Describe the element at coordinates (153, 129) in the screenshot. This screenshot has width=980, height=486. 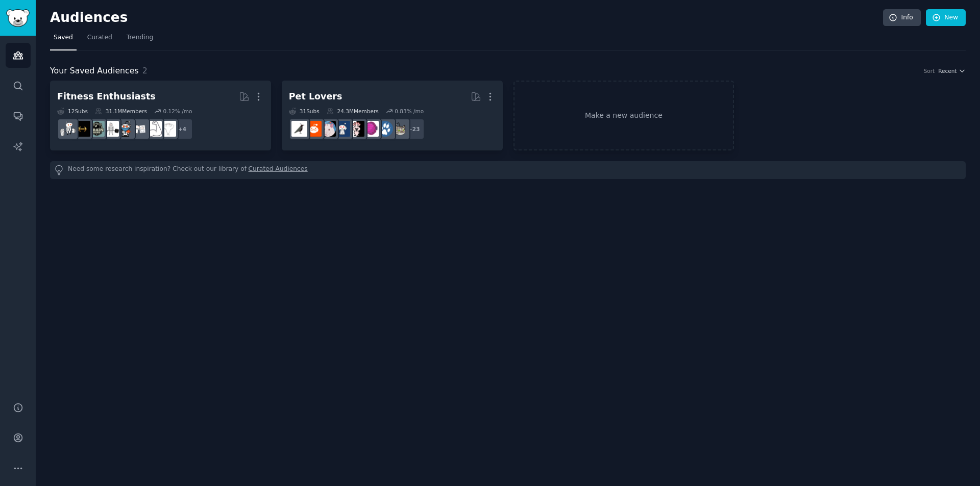
I see `img: strength_training` at that location.